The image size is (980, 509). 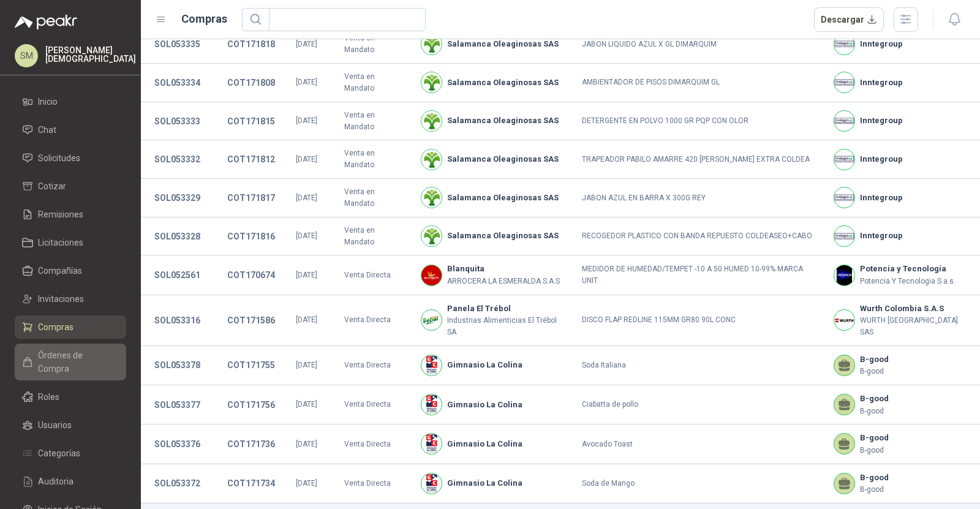 What do you see at coordinates (251, 444) in the screenshot?
I see `button: COT171736` at bounding box center [251, 444].